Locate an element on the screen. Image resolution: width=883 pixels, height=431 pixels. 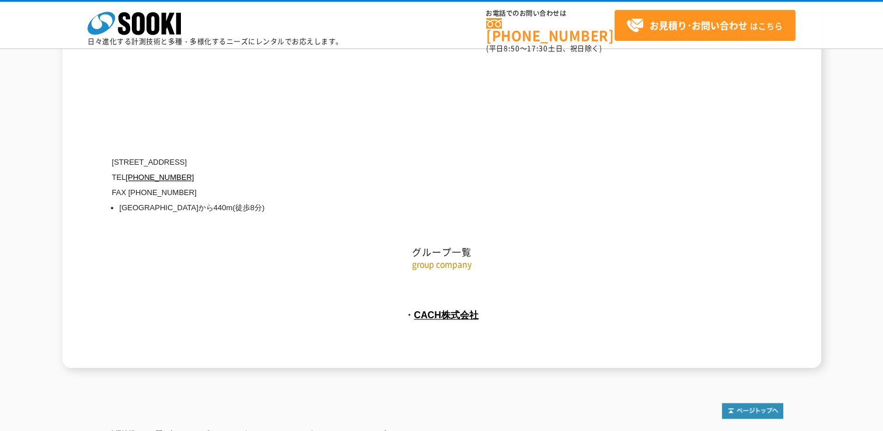
p: 日々進化する計測技術と多種・多様化するニーズにレンタルでお応えします。 is located at coordinates (215, 41).